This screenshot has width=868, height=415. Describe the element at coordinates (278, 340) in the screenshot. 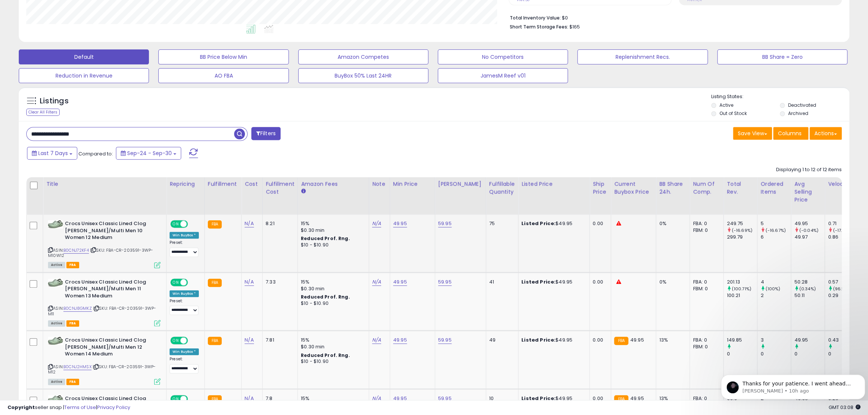

I see `div: 7.81` at that location.